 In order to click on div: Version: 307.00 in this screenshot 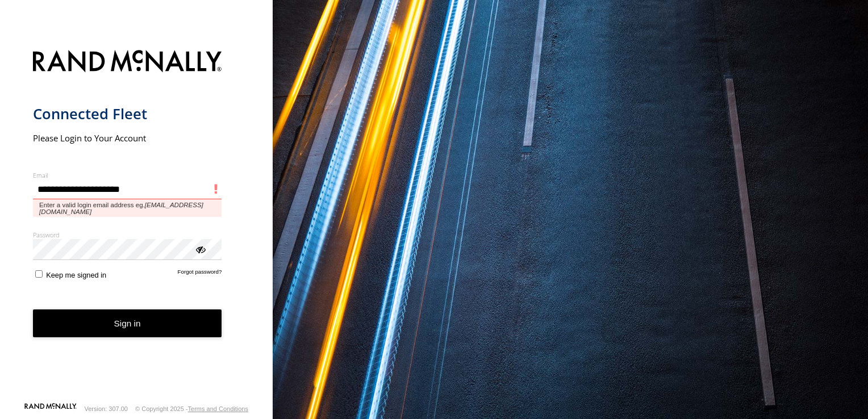, I will do `click(106, 409)`.